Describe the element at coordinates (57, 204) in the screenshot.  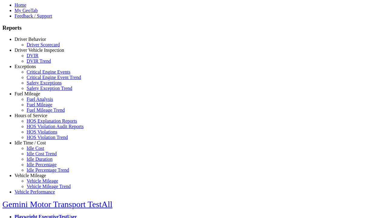
I see `a: Gemini Motor Transport TestAll` at that location.